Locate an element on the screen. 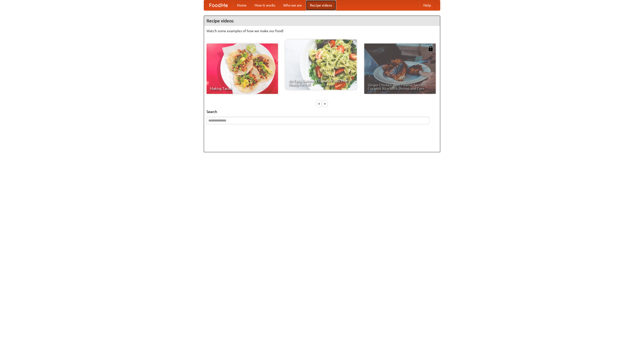 The height and width of the screenshot is (356, 644). span: Making Tacos is located at coordinates (242, 88).